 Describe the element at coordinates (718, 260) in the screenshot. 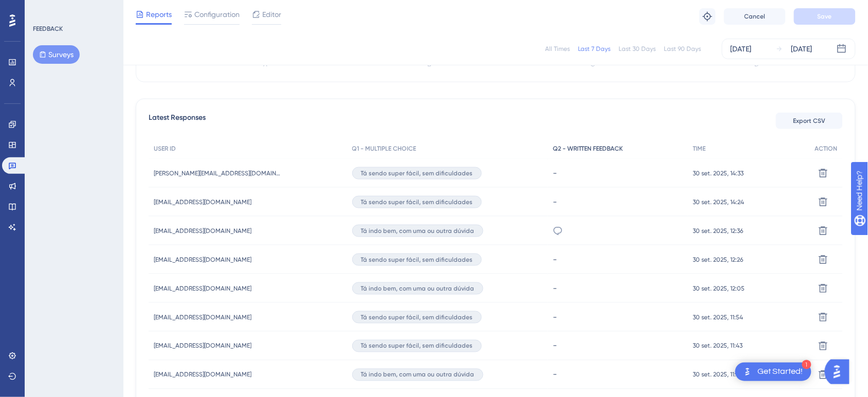

I see `span: 30 set. 2025, 12:26` at that location.